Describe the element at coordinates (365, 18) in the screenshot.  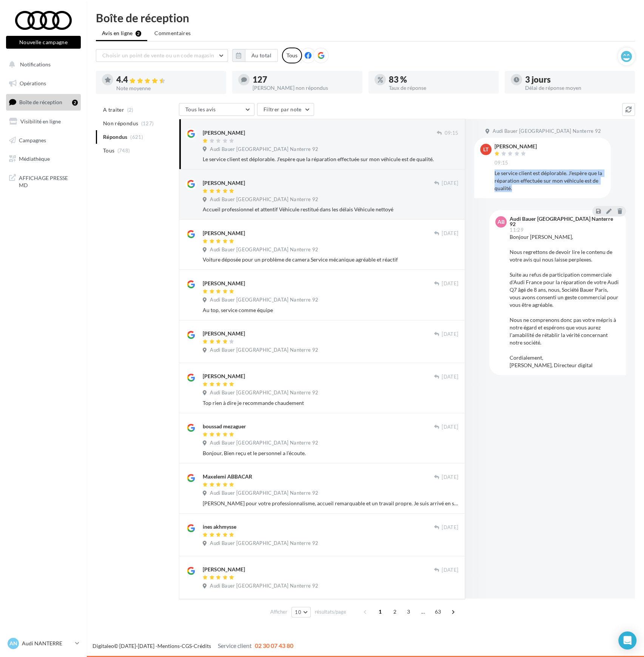
I see `div: Boîte de réception` at that location.